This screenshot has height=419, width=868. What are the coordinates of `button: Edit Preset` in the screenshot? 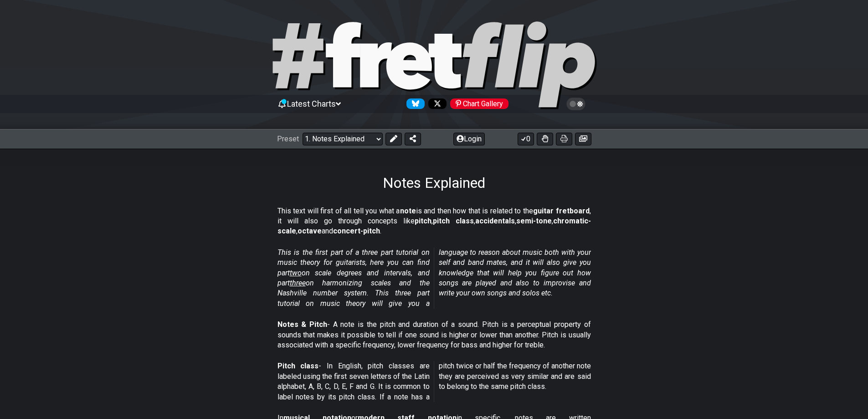 It's located at (394, 139).